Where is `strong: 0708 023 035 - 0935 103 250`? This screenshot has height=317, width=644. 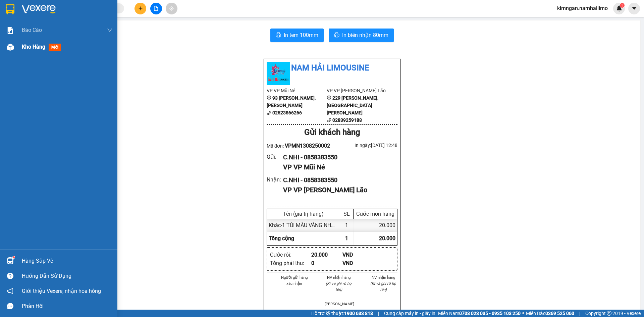
strong: 0708 023 035 - 0935 103 250 is located at coordinates (490, 313).